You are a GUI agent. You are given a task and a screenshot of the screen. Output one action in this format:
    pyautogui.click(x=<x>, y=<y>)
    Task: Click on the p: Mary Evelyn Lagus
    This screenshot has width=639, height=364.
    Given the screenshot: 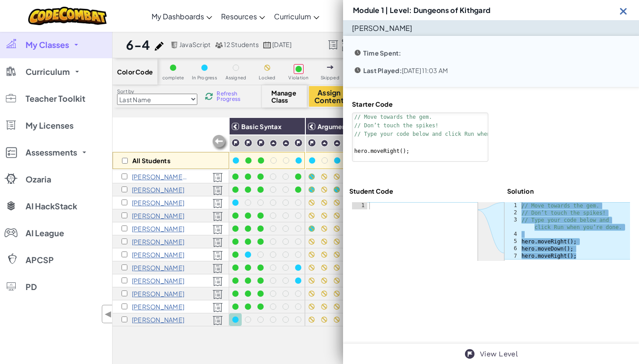 What is the action you would take?
    pyautogui.click(x=158, y=255)
    